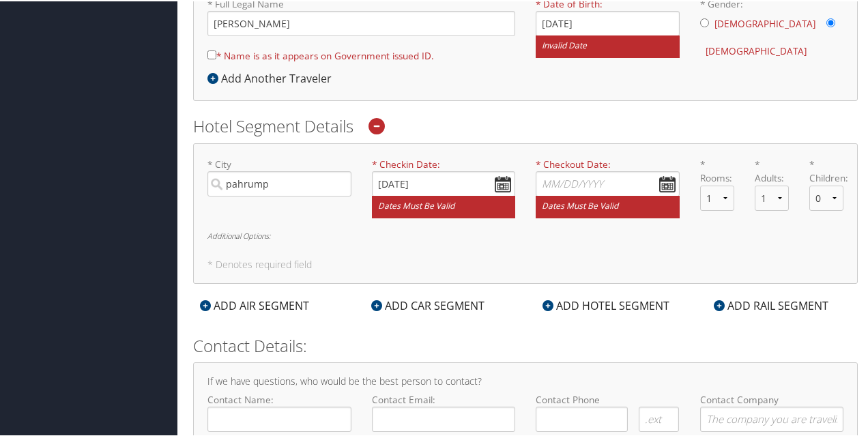 The image size is (868, 436). I want to click on label: * Children:, so click(826, 170).